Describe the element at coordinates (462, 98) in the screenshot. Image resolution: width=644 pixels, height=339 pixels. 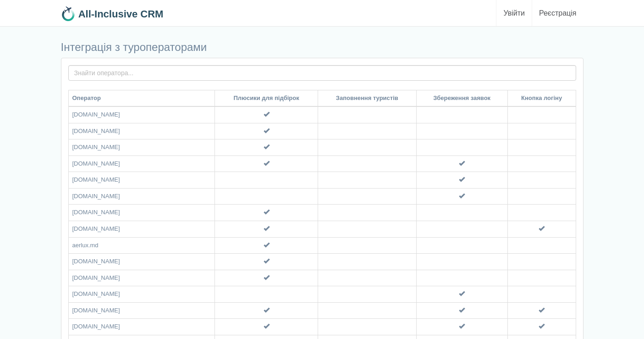
I see `th: Збереження заявок` at that location.